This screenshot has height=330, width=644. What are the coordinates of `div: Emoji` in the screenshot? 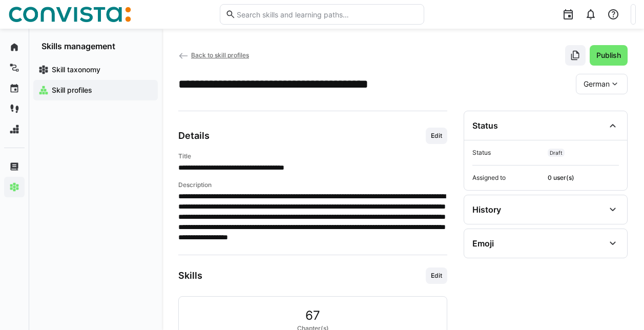 It's located at (483, 243).